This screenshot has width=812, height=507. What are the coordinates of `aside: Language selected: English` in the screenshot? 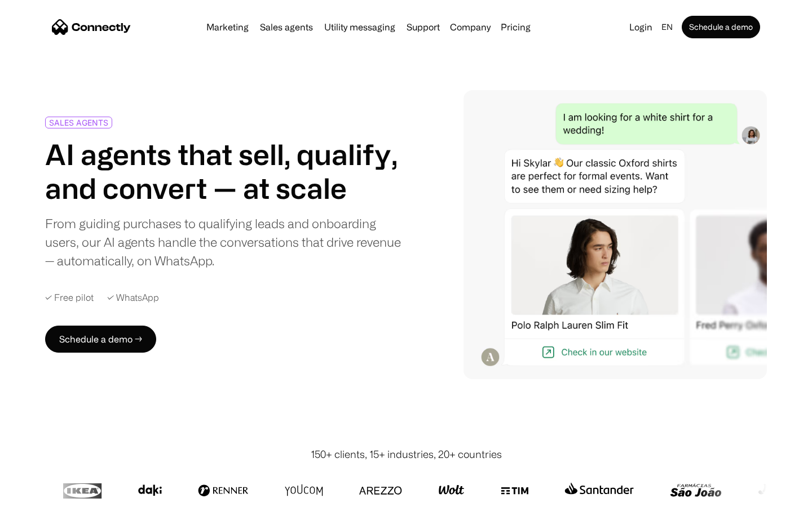 It's located at (40, 495).